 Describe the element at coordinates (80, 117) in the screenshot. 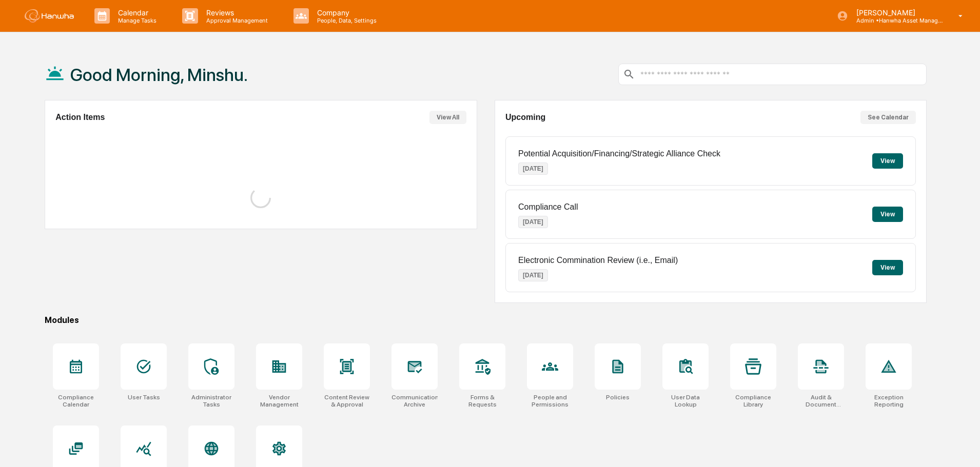

I see `h2: Action Items` at that location.